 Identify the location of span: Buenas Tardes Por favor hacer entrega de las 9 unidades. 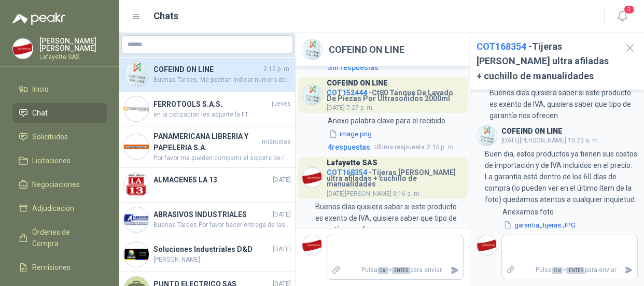
(222, 225).